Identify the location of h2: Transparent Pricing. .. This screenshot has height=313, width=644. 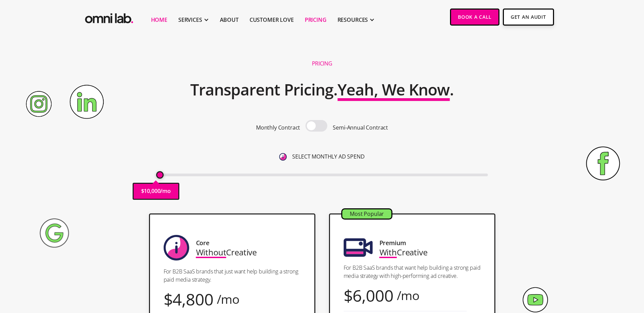
(322, 89).